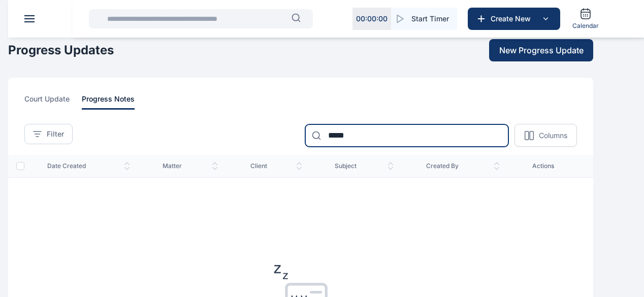 This screenshot has width=644, height=297. Describe the element at coordinates (545, 135) in the screenshot. I see `button: Columns` at that location.